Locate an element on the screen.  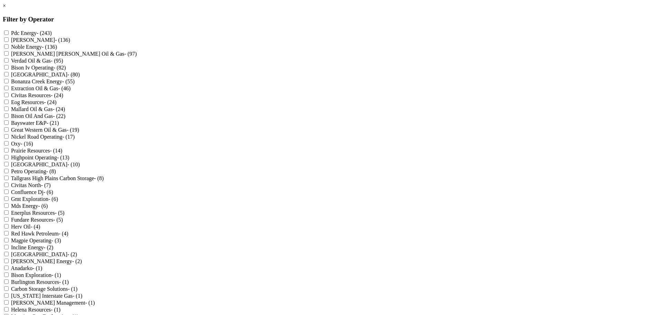
span: - (80) is located at coordinates (74, 74).